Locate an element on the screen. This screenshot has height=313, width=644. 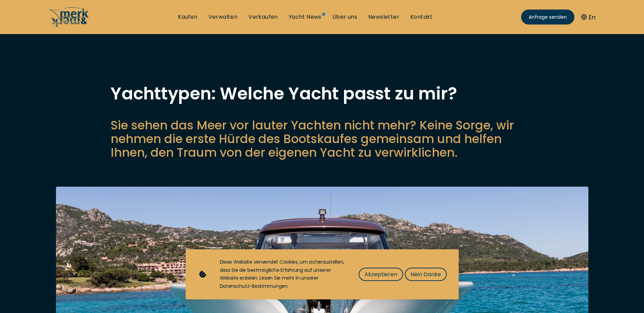
a: Über uns is located at coordinates (345, 17).